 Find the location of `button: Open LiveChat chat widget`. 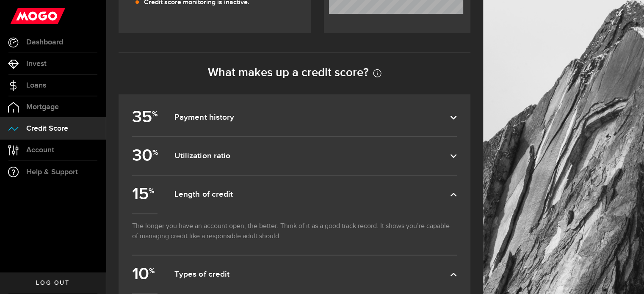

button: Open LiveChat chat widget is located at coordinates (19, 16).